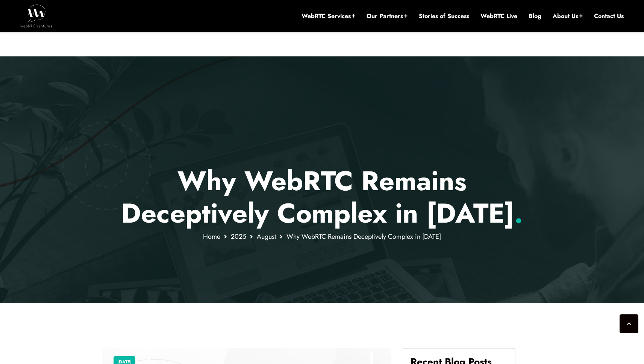  I want to click on span: 2025, so click(238, 236).